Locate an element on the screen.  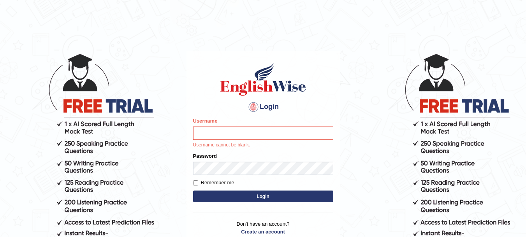
input: Remember me is located at coordinates (196, 182).